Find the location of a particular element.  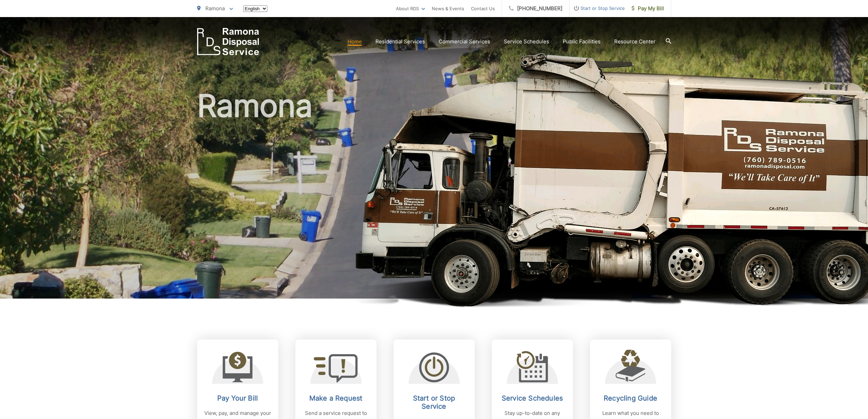

span: Ramona is located at coordinates (215, 8).